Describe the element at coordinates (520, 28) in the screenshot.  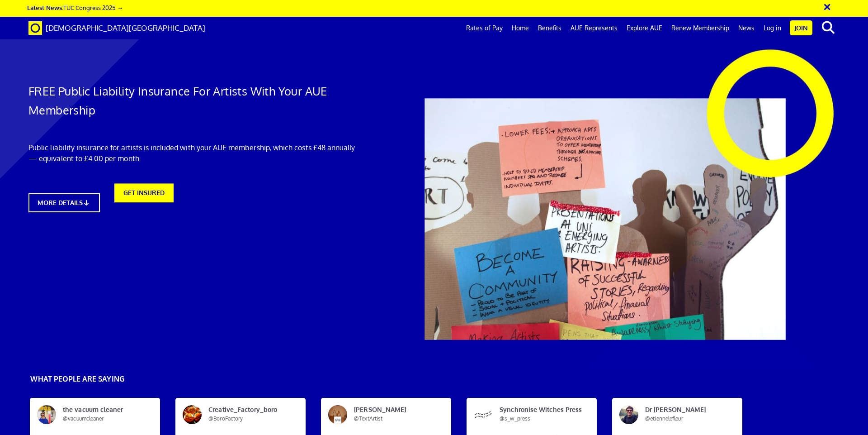
I see `a: Home` at that location.